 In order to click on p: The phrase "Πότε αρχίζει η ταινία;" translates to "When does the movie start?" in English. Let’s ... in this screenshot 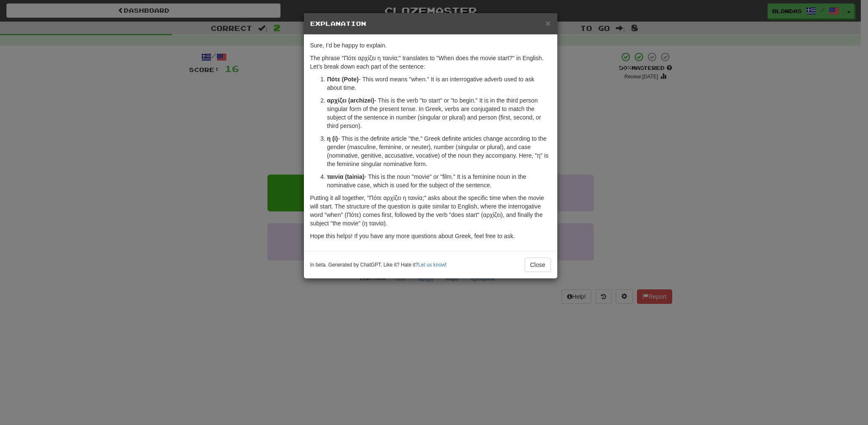, I will do `click(430, 62)`.